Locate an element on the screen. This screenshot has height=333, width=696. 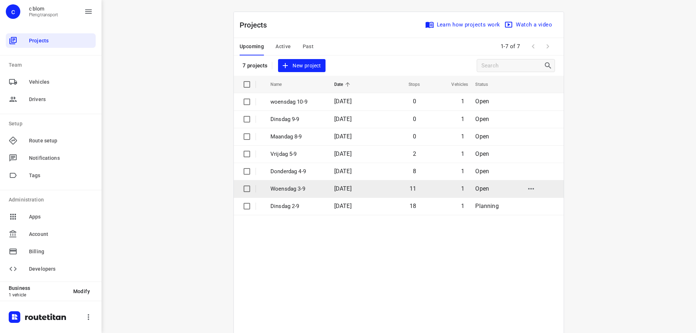
span: Upcoming is located at coordinates (252, 46).